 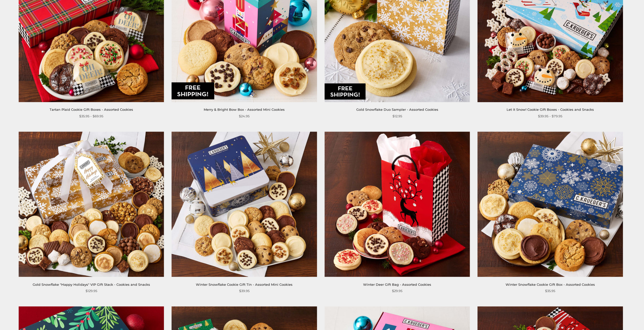 I want to click on span: $35.95, so click(x=550, y=291).